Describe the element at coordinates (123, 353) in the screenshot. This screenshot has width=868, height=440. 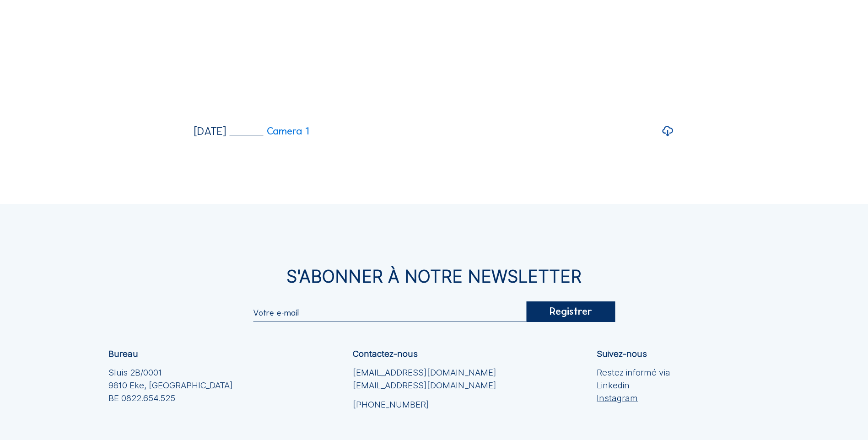
I see `div: Bureau` at that location.